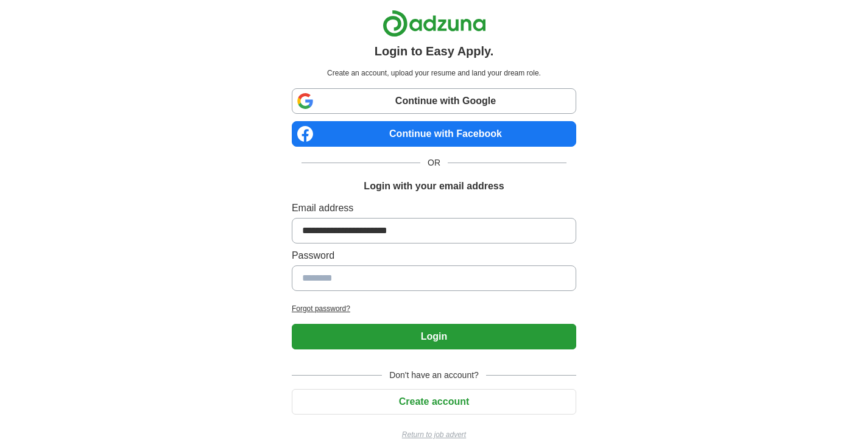 The image size is (868, 445). What do you see at coordinates (434, 337) in the screenshot?
I see `button: Login` at bounding box center [434, 337].